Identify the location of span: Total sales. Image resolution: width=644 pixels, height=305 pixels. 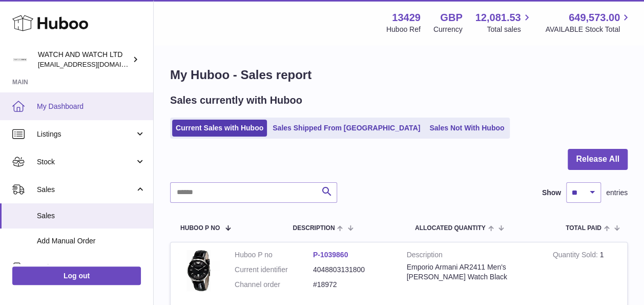
(509, 30).